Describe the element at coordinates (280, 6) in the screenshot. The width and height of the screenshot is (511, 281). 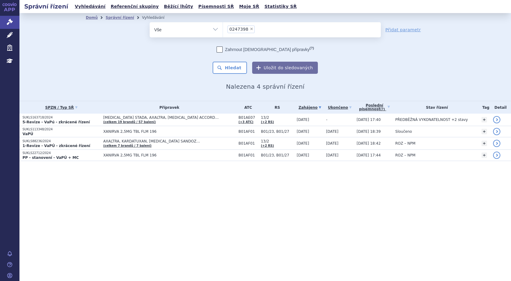
I see `a: Statistiky SŘ` at that location.